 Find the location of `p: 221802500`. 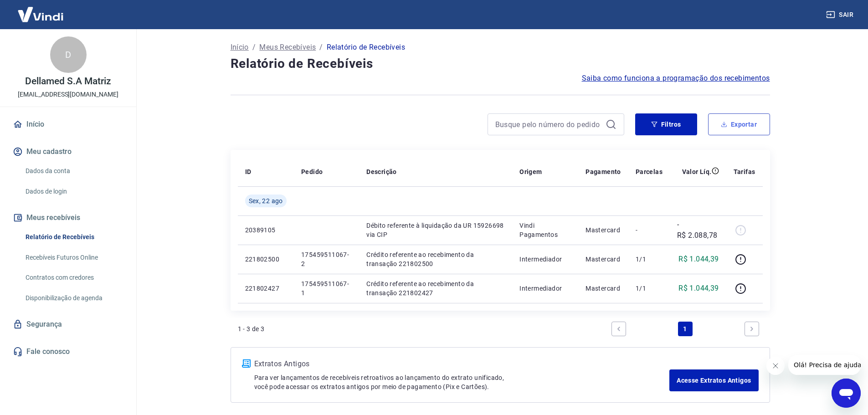

p: 221802500 is located at coordinates (266, 259).